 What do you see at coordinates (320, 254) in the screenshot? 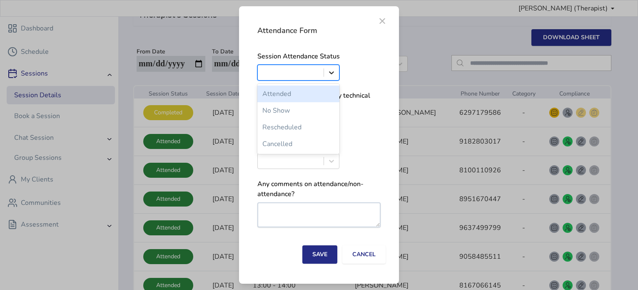
I see `button: Save` at bounding box center [320, 254].